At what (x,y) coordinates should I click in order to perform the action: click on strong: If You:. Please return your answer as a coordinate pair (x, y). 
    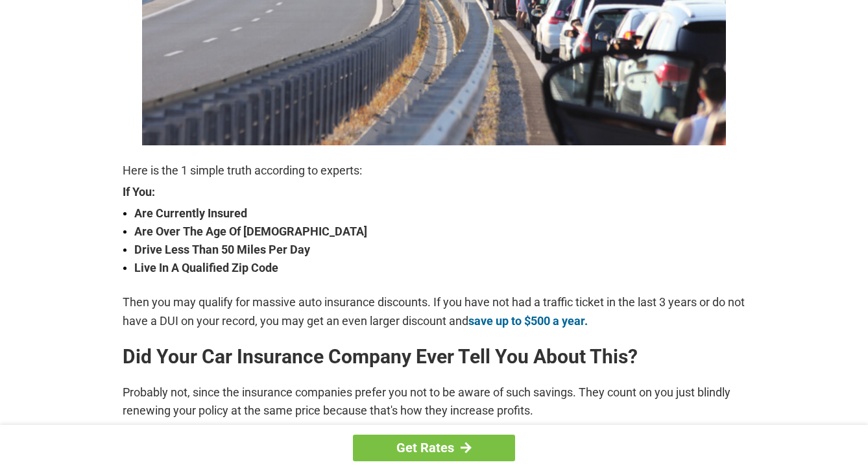
    Looking at the image, I should click on (434, 193).